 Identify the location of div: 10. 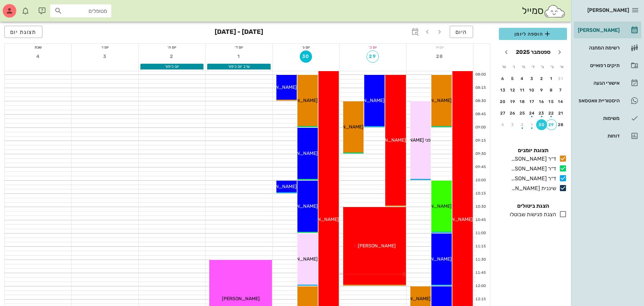
(532, 90).